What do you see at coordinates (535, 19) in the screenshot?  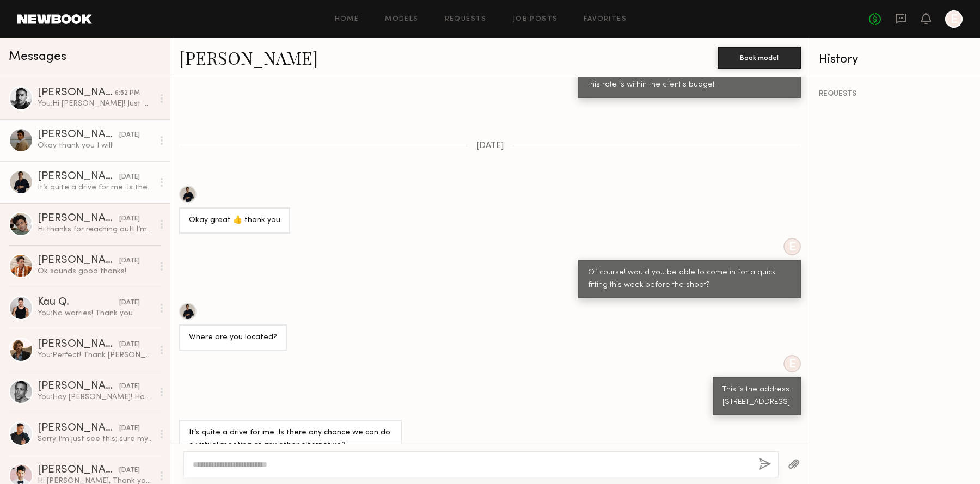 I see `a: Job Posts` at bounding box center [535, 19].